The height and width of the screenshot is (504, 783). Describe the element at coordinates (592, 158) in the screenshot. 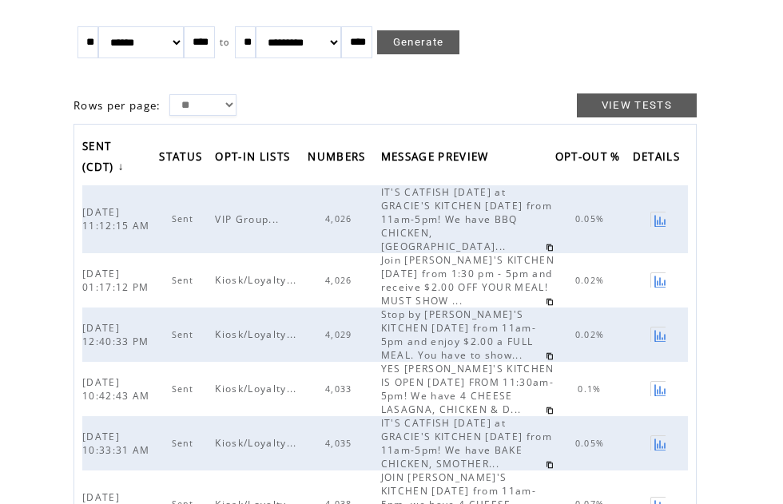

I see `a: OPT-OUT %` at that location.